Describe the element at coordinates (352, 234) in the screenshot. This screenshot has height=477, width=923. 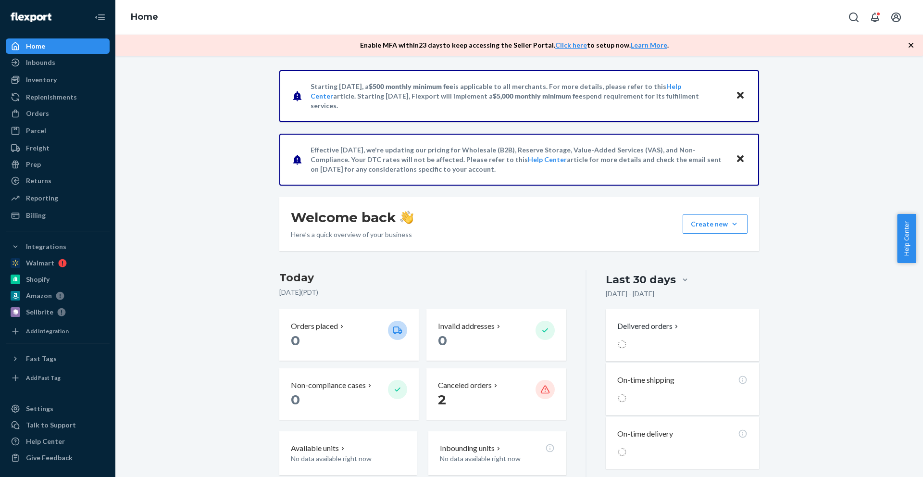
I see `p: Here’s a quick overview of your business` at that location.